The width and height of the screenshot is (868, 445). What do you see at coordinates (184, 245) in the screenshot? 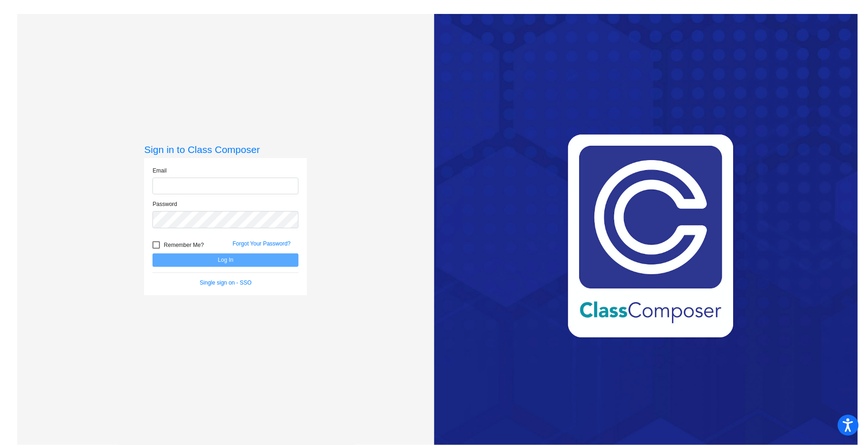
I see `span: Remember Me?` at bounding box center [184, 245].